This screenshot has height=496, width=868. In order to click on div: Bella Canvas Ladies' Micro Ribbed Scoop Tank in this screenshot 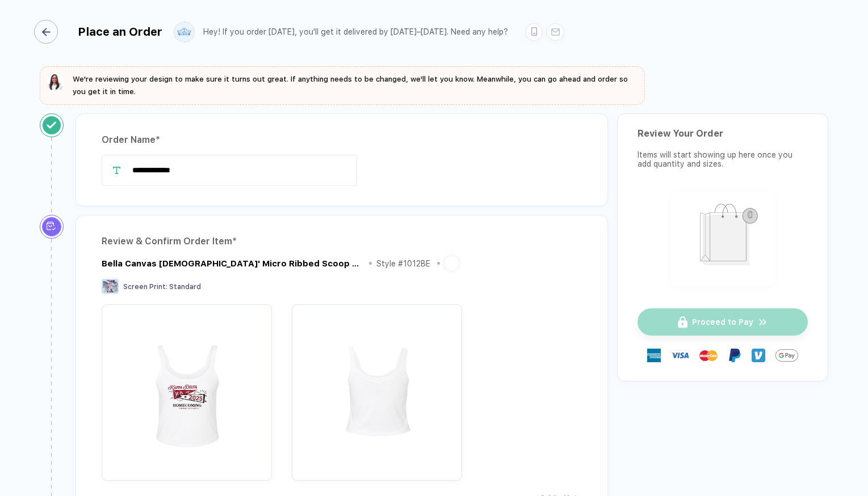, I will do `click(232, 264)`.